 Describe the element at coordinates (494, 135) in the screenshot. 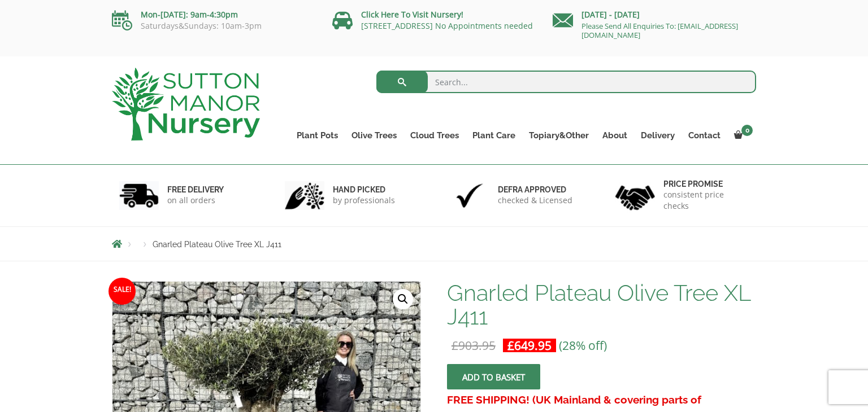

I see `a: Plant Care` at that location.